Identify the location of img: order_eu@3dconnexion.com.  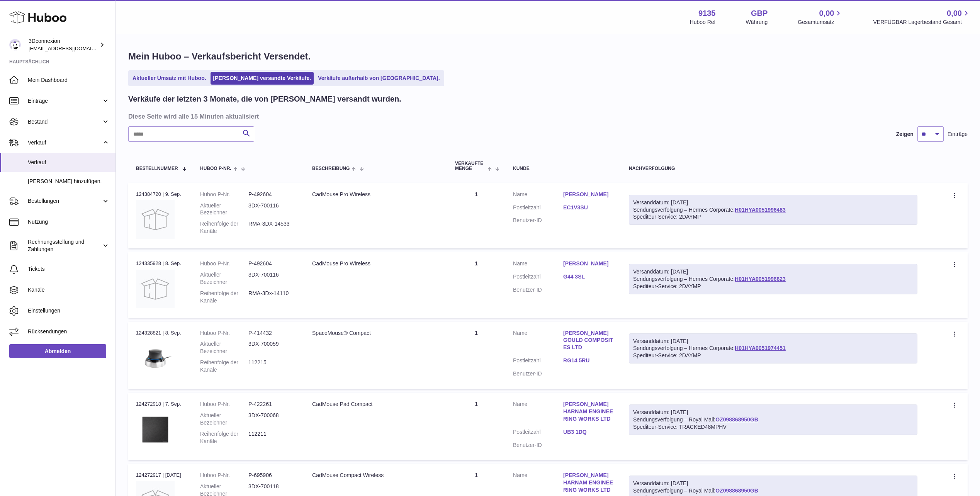
(15, 45).